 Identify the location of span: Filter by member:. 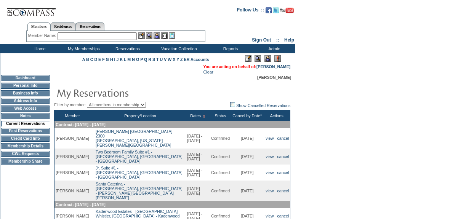
(70, 105).